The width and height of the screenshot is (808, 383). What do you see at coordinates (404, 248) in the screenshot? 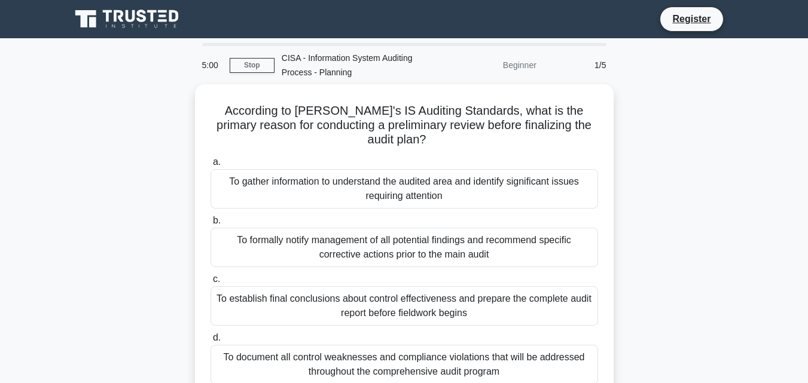
I see `div: To formally notify management of all potential findings and recommend specific corrective actions...` at bounding box center [404, 248].